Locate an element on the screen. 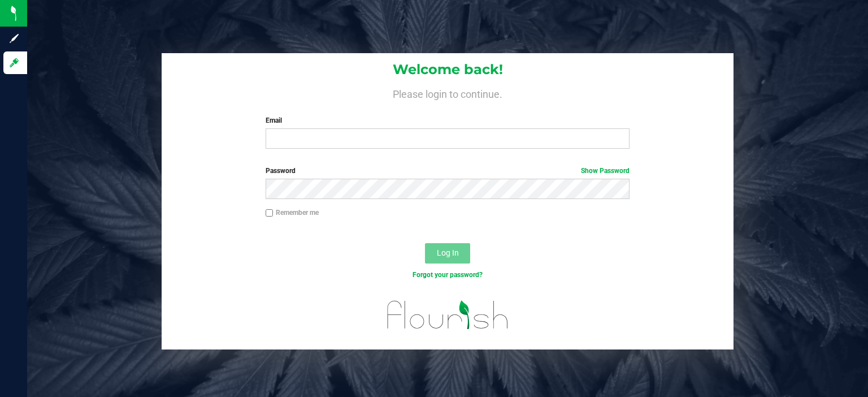  label: Remember me is located at coordinates (292, 213).